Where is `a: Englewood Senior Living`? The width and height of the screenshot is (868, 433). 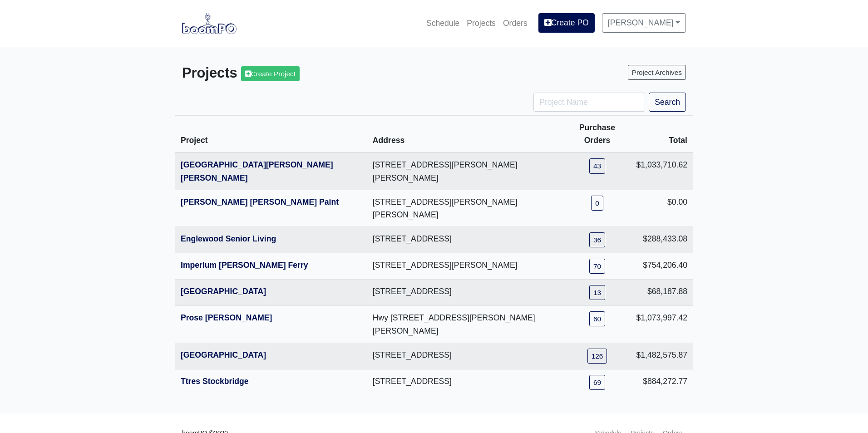
a: Englewood Senior Living is located at coordinates (228, 239).